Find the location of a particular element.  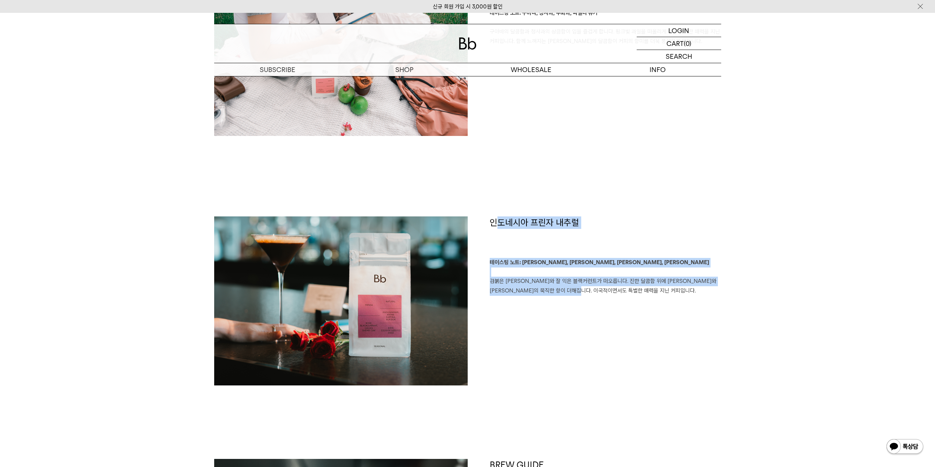

a: SHOP is located at coordinates (404, 69).